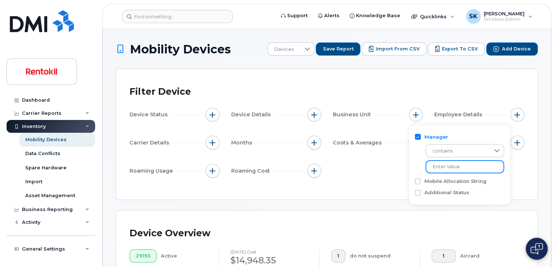  Describe the element at coordinates (152, 171) in the screenshot. I see `span: Roaming Usage` at that location.